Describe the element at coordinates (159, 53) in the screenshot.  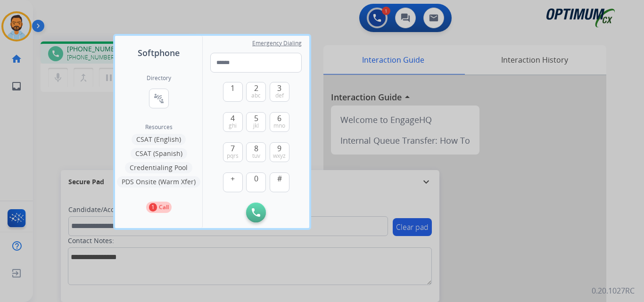
I see `span: Softphone` at that location.